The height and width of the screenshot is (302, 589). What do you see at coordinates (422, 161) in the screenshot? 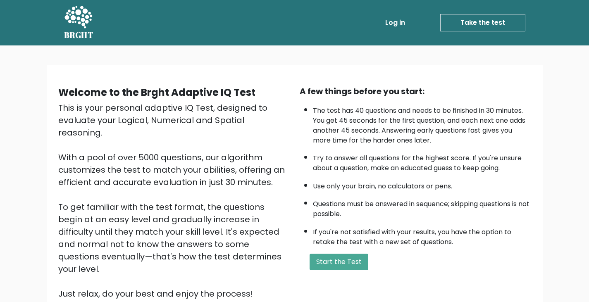
I see `li: Try to answer all questions for the highest score. If you're unsure about a question, make an edu...` at bounding box center [422, 161].